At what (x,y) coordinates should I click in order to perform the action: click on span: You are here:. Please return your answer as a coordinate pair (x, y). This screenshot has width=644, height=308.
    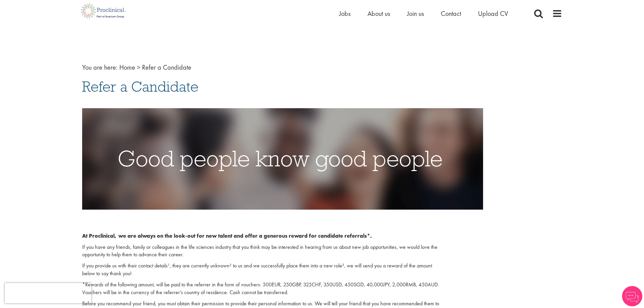
    Looking at the image, I should click on (100, 68).